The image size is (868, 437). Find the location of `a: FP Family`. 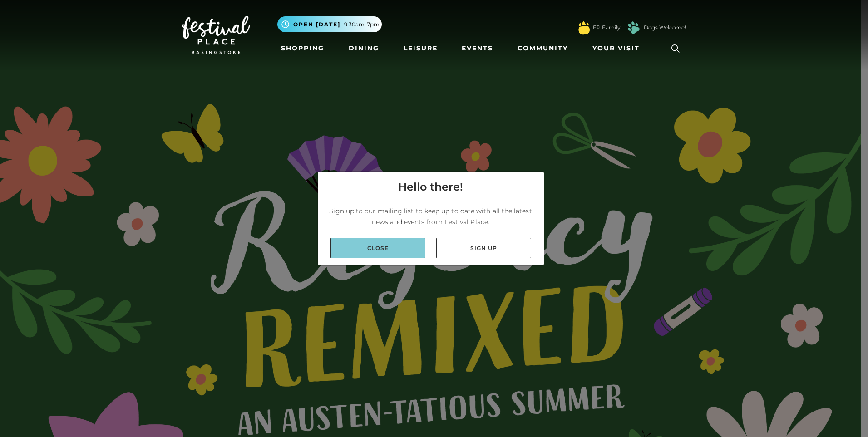

a: FP Family is located at coordinates (606, 28).